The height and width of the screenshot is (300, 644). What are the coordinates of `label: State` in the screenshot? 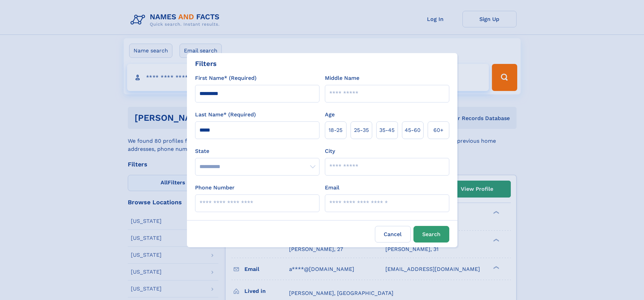 It's located at (258, 151).